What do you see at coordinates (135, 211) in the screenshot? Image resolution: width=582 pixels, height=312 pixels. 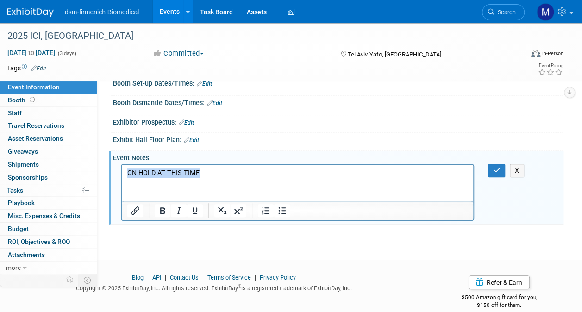 I see `button: Insert/edit link` at bounding box center [135, 211].